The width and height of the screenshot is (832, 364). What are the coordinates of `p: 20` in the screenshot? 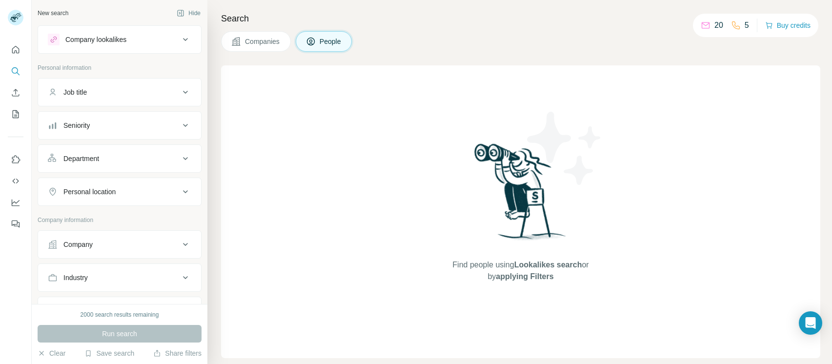 It's located at (719, 25).